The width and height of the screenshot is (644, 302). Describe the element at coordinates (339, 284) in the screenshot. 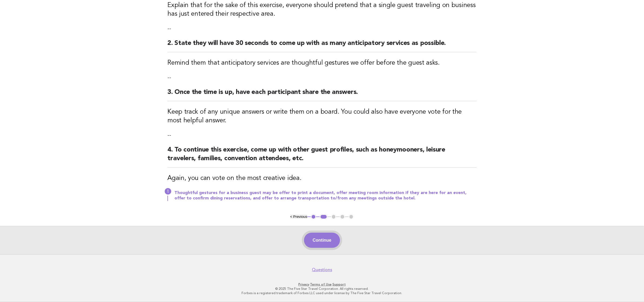

I see `a: Support` at that location.